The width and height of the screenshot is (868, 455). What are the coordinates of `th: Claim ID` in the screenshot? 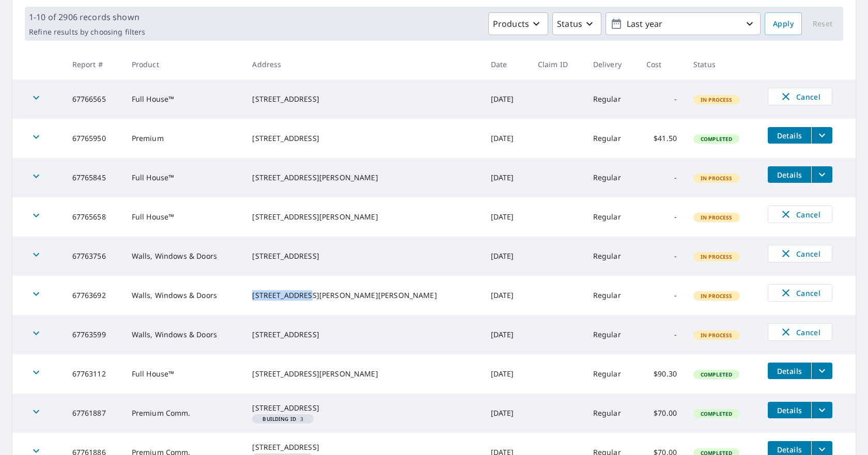 It's located at (557, 64).